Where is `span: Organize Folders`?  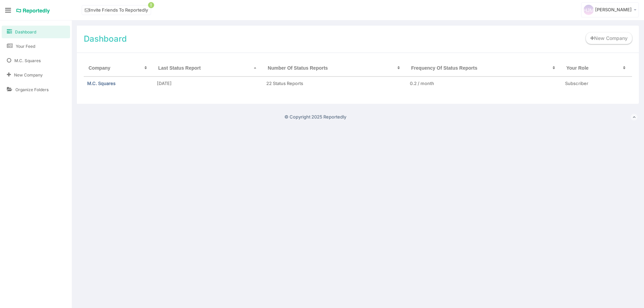
span: Organize Folders is located at coordinates (32, 90).